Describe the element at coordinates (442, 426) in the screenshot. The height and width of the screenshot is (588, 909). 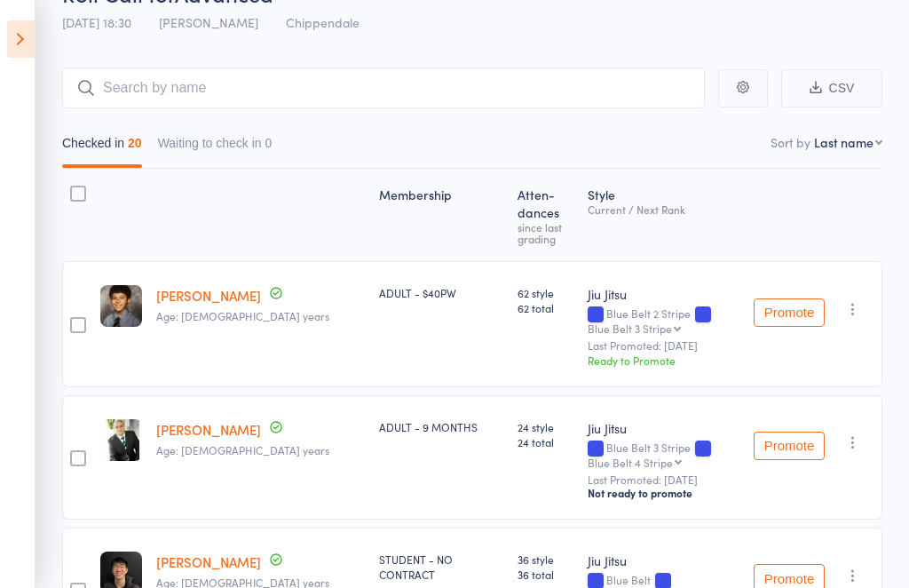
I see `div: ADULT - 9 MONTHS` at that location.